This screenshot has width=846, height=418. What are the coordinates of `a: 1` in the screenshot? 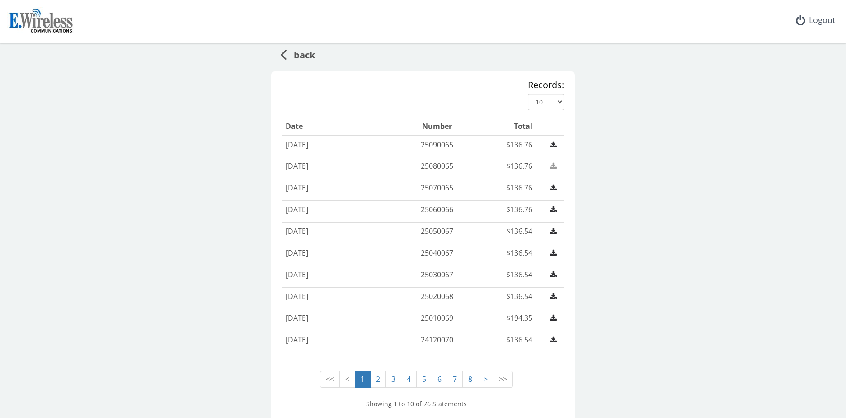 It's located at (363, 379).